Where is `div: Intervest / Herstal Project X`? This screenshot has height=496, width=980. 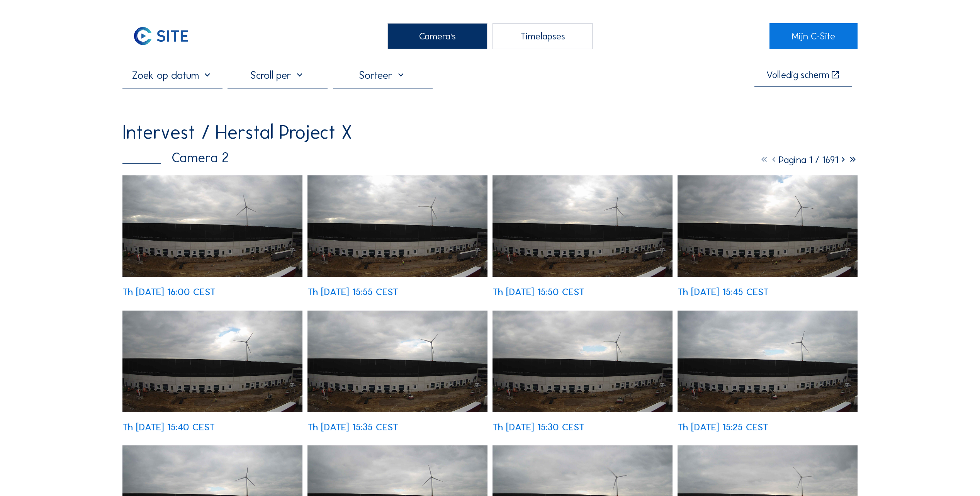 div: Intervest / Herstal Project X is located at coordinates (237, 132).